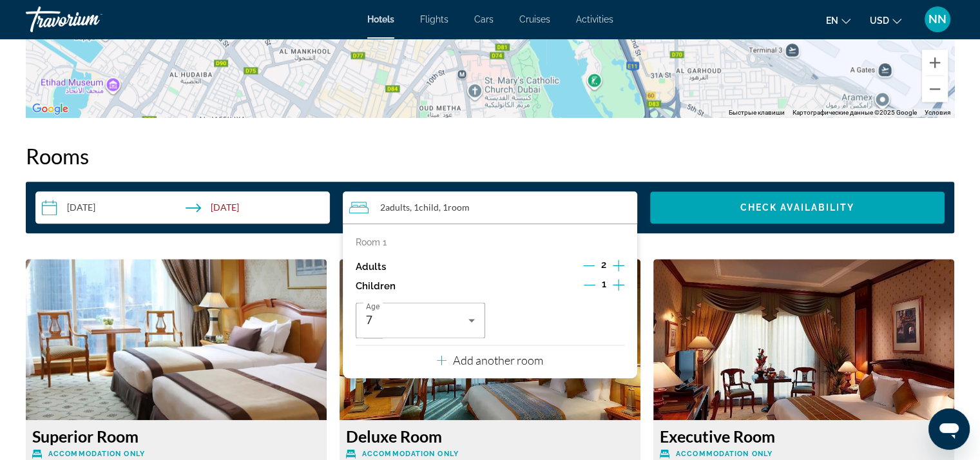 This screenshot has height=460, width=980. I want to click on span: Check Availability, so click(798, 207).